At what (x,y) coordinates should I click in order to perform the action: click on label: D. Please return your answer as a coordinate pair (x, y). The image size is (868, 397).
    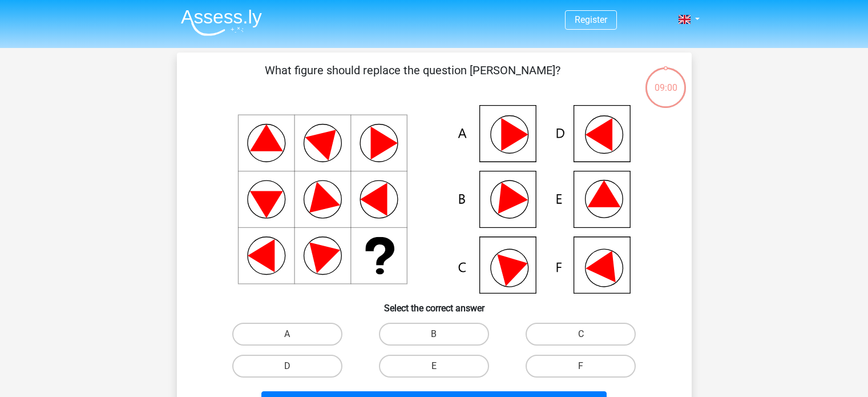
    Looking at the image, I should click on (287, 366).